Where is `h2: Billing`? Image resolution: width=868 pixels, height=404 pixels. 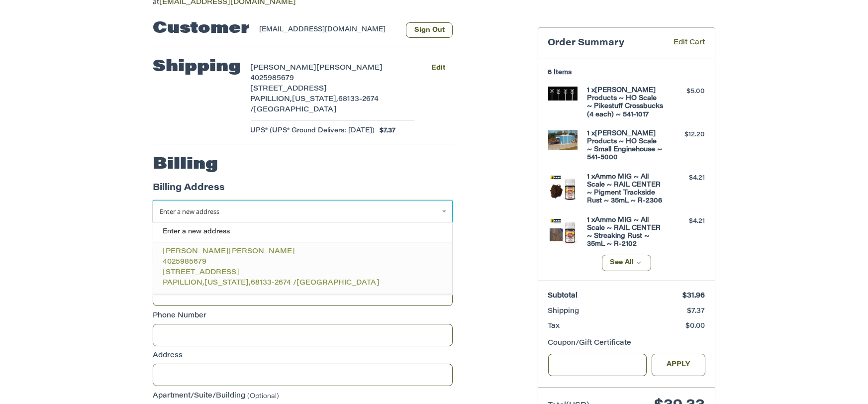 h2: Billing is located at coordinates (185, 165).